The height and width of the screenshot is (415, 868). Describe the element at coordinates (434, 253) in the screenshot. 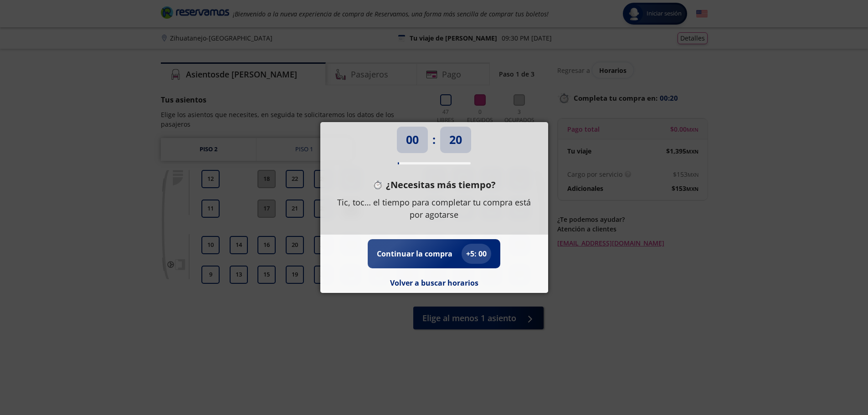

I see `button: Continuar la compra+5: 00` at that location.